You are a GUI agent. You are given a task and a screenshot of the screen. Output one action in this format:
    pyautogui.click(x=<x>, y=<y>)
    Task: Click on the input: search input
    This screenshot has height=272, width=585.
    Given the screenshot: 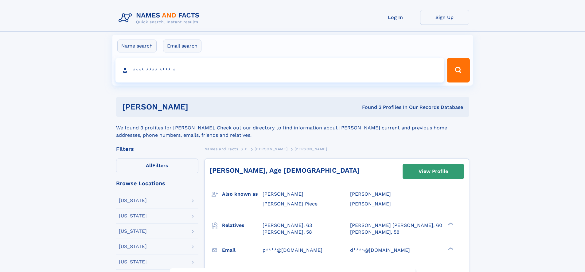 What is the action you would take?
    pyautogui.click(x=280, y=70)
    